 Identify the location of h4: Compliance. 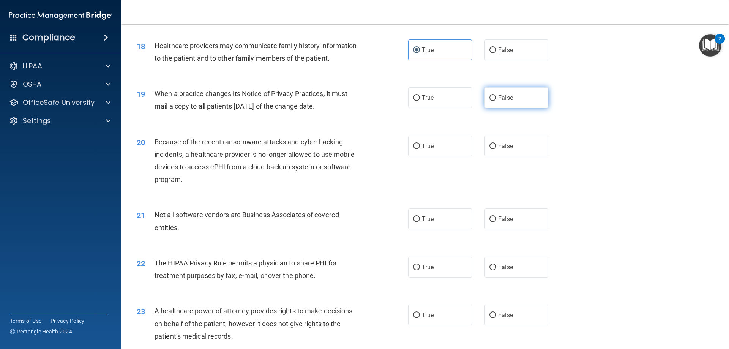
(49, 38).